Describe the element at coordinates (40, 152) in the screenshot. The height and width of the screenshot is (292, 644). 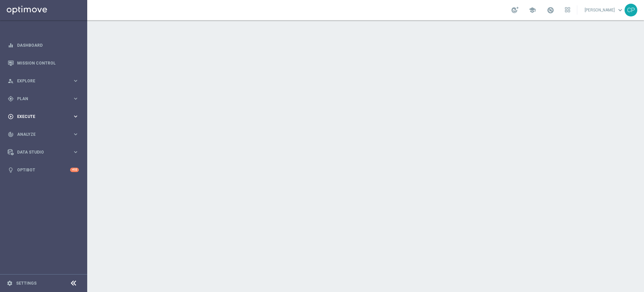
I see `div: Data Studio` at that location.